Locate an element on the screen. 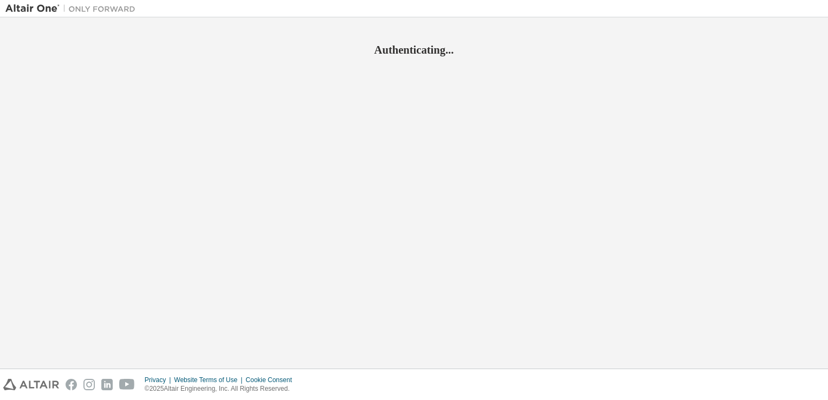 The width and height of the screenshot is (828, 400). h2: Authenticating... is located at coordinates (414, 50).